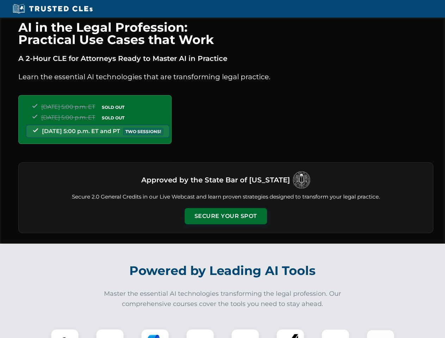 The width and height of the screenshot is (445, 338). What do you see at coordinates (302, 180) in the screenshot?
I see `img: Logo` at bounding box center [302, 180].